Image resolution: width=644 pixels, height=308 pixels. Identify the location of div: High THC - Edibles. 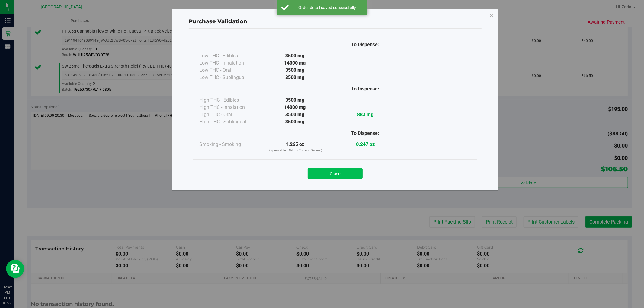
(230, 100).